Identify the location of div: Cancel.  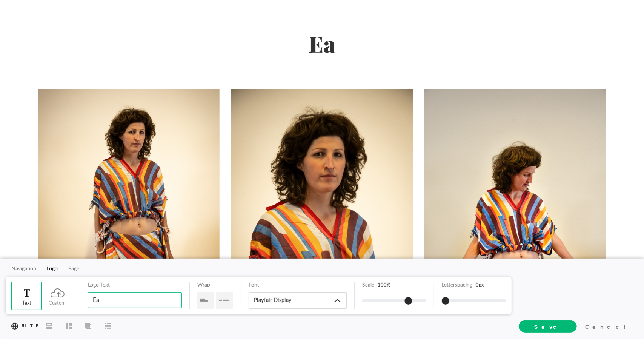
(608, 326).